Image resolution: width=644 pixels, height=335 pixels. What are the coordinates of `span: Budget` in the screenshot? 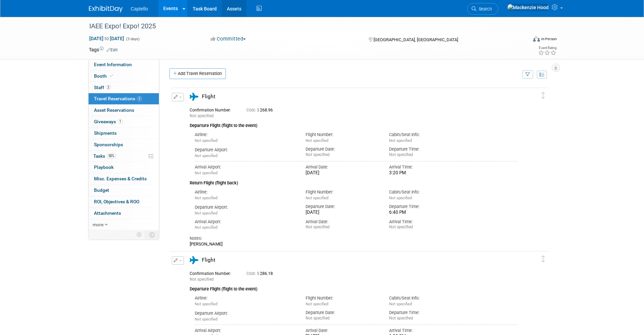 It's located at (101, 190).